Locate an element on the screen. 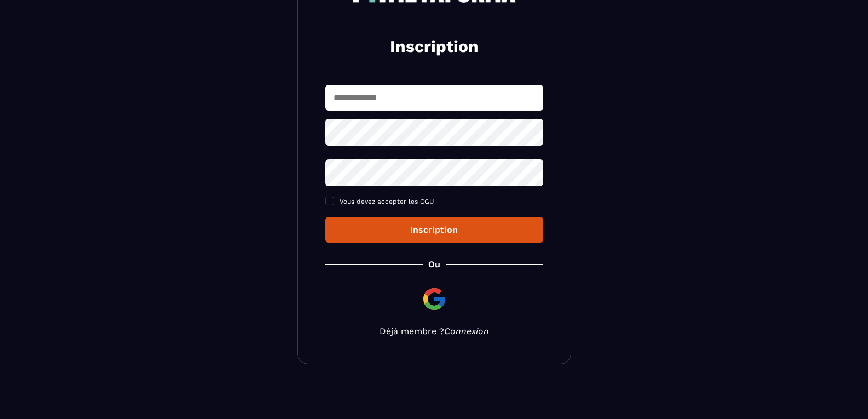  p: Déjà membre ? is located at coordinates (434, 331).